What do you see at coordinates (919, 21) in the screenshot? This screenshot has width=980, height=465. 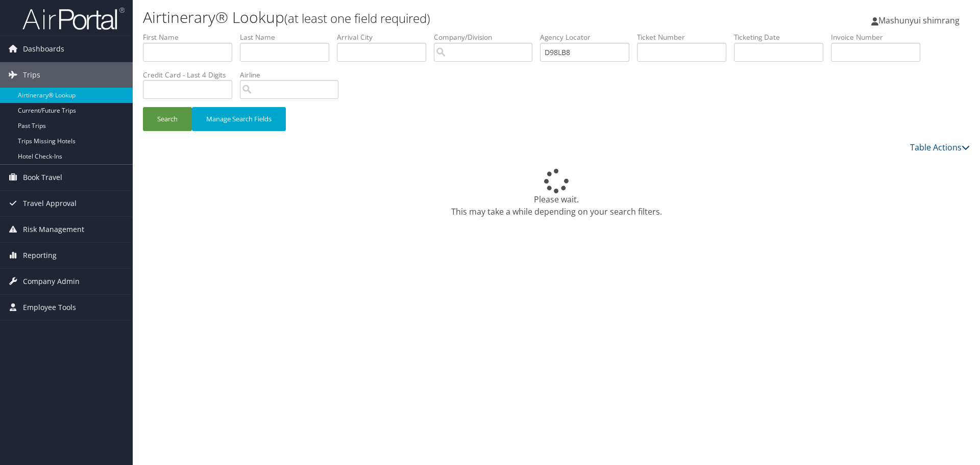 I see `span: Mashunyui shimrang` at bounding box center [919, 21].